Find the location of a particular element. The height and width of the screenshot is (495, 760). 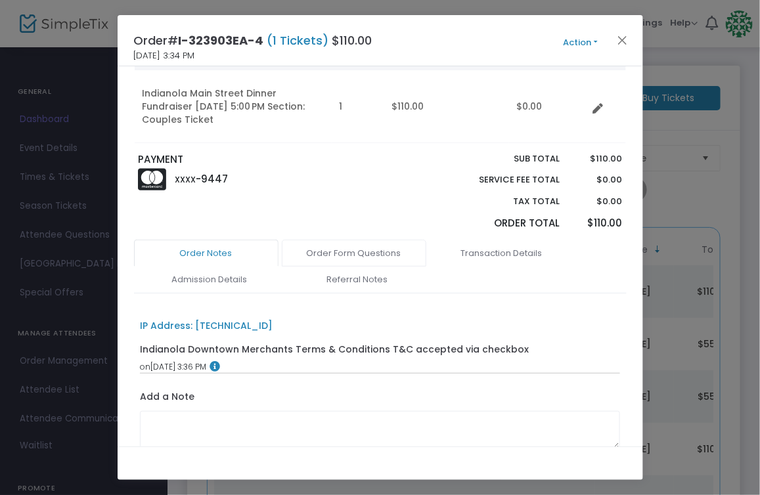

td: $110.00 is located at coordinates (446, 106).